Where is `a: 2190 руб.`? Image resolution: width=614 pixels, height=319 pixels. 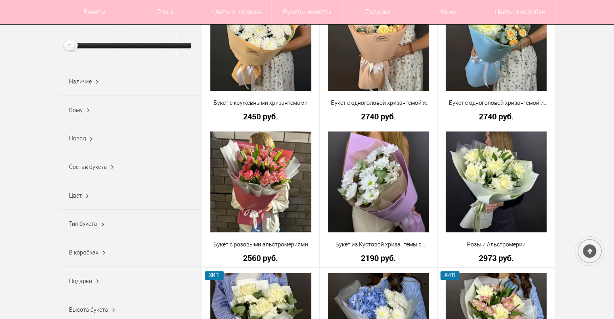
a: 2190 руб. is located at coordinates (378, 258).